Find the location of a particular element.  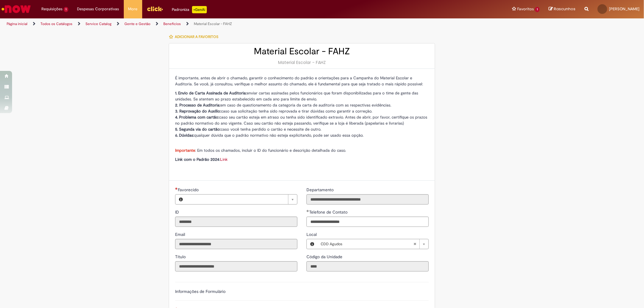

a: Todos os Catálogos is located at coordinates (56, 24).